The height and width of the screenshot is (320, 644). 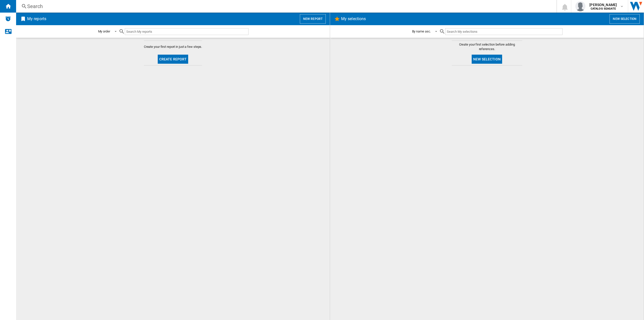 What do you see at coordinates (580, 6) in the screenshot?
I see `img: profile.jpg` at bounding box center [580, 6].